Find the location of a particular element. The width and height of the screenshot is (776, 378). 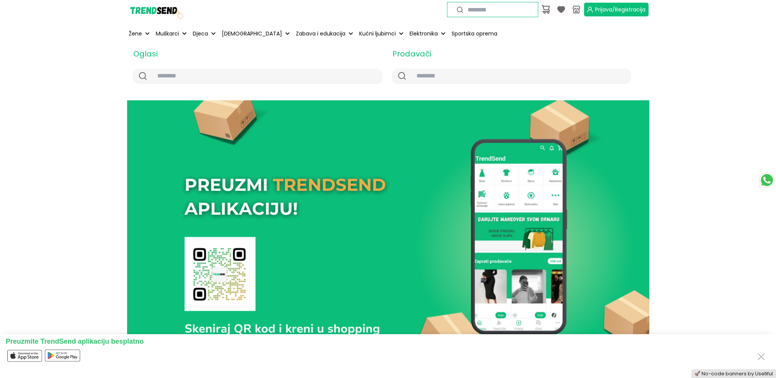

h2: Prodavači is located at coordinates (511, 54).